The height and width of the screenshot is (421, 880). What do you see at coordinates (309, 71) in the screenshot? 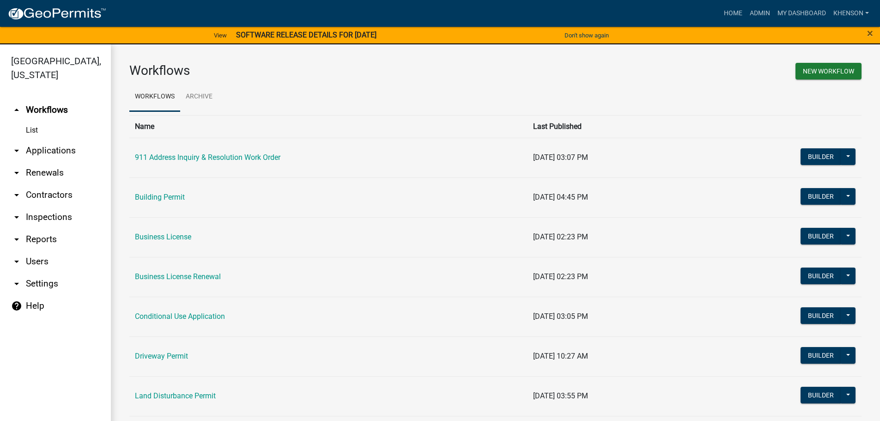
I see `h3: Workflows` at bounding box center [309, 71].